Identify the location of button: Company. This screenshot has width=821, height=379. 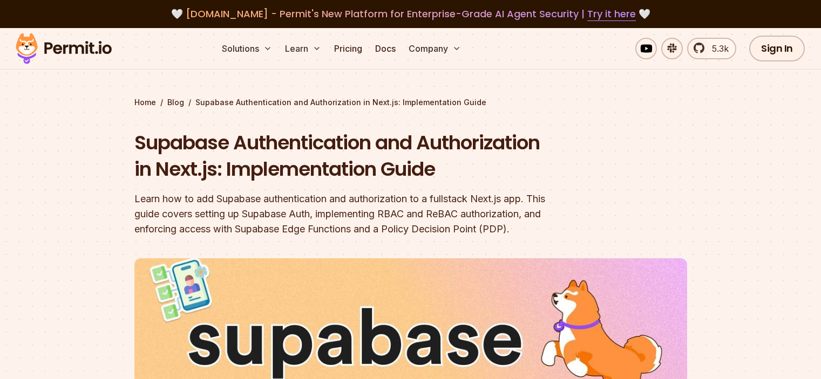
(434, 49).